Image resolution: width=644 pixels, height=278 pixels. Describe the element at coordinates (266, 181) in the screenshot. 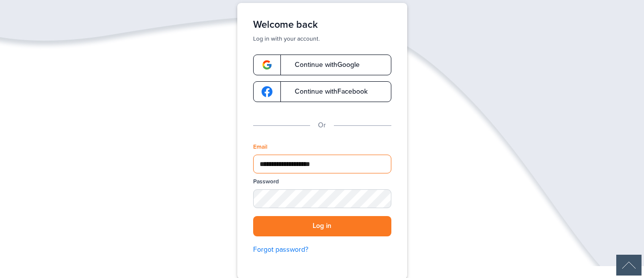

I see `label: Password` at that location.